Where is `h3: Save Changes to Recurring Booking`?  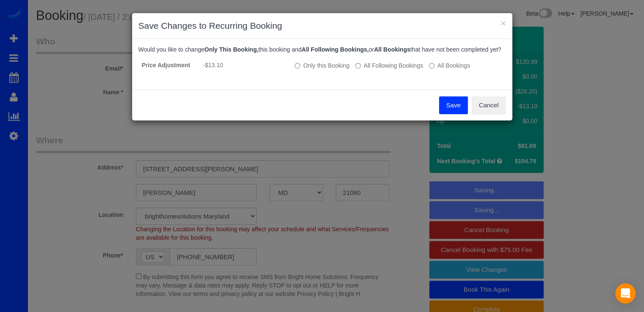
h3: Save Changes to Recurring Booking is located at coordinates (322, 26).